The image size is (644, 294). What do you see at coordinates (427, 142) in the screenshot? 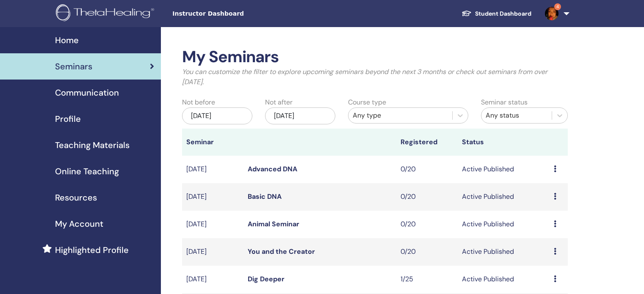
I see `th: Registered` at bounding box center [427, 142].